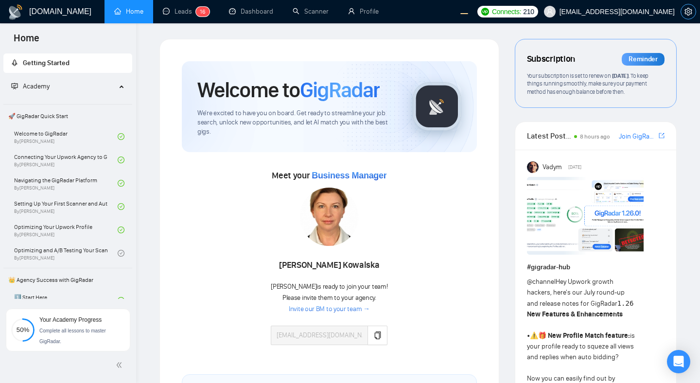 The width and height of the screenshot is (700, 383). What do you see at coordinates (588, 84) in the screenshot?
I see `span: Your subscription is set to renew on . To keep things running smoothly, make sure your payment me...` at bounding box center [588, 84].